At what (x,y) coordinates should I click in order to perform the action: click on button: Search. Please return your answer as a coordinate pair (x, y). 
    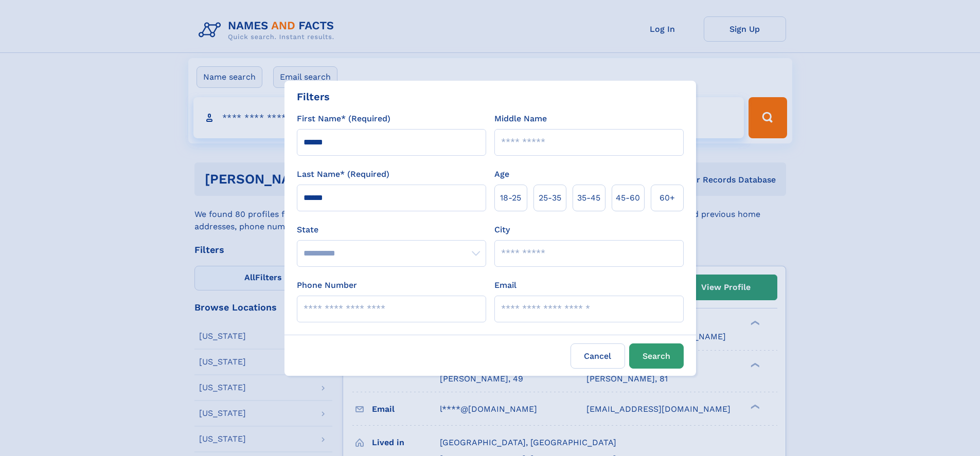
    Looking at the image, I should click on (656, 356).